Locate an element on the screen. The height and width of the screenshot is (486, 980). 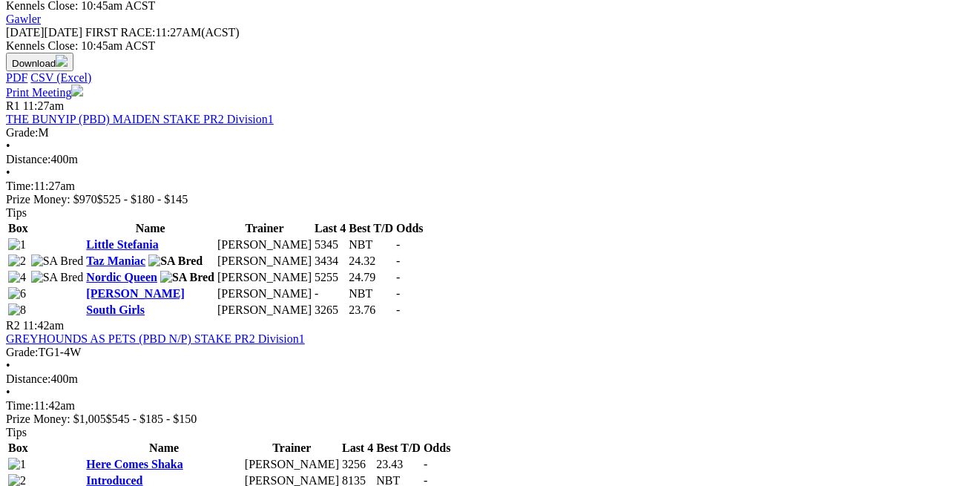
td: 3265 is located at coordinates (330, 310).